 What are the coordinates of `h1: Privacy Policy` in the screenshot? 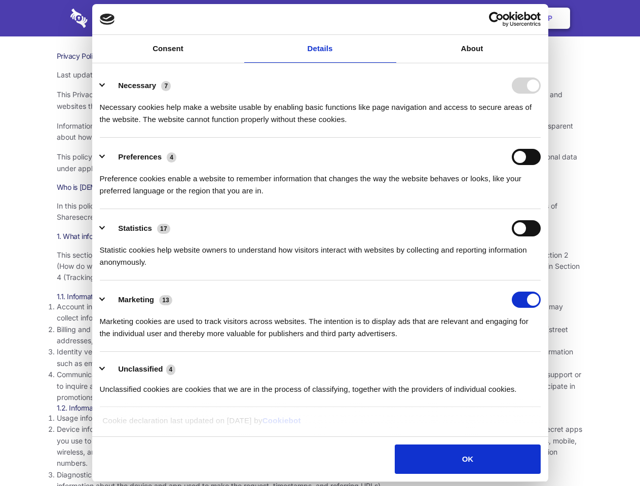 It's located at (320, 56).